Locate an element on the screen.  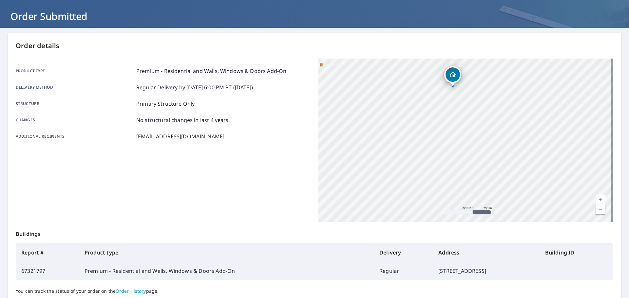
p: Order details is located at coordinates (314, 46).